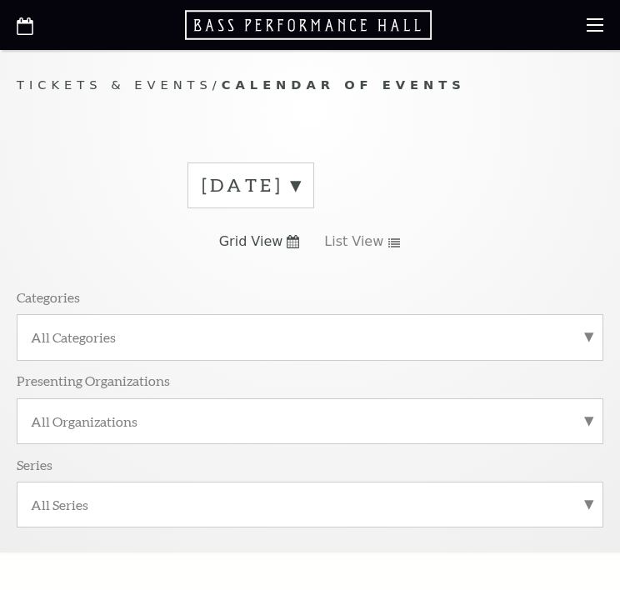  Describe the element at coordinates (34, 464) in the screenshot. I see `p: Series` at that location.